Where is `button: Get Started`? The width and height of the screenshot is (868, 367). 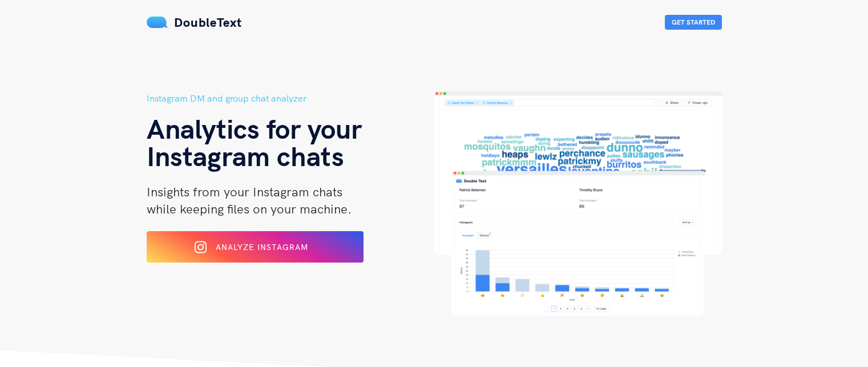 button: Get Started is located at coordinates (694, 22).